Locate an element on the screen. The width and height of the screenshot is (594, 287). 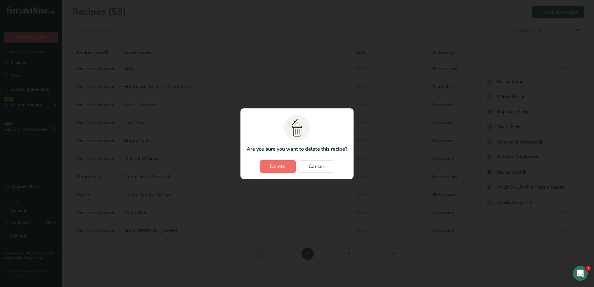
span: 1 is located at coordinates (588, 268).